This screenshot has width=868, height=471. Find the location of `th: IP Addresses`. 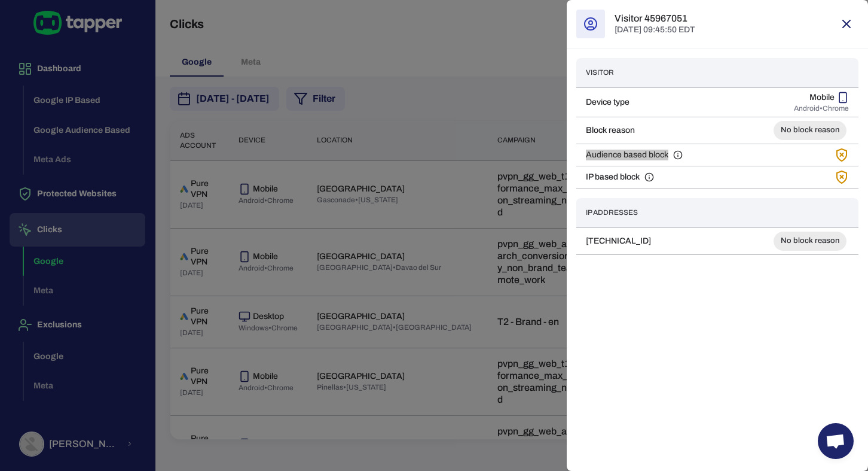

th: IP Addresses is located at coordinates (642, 213).